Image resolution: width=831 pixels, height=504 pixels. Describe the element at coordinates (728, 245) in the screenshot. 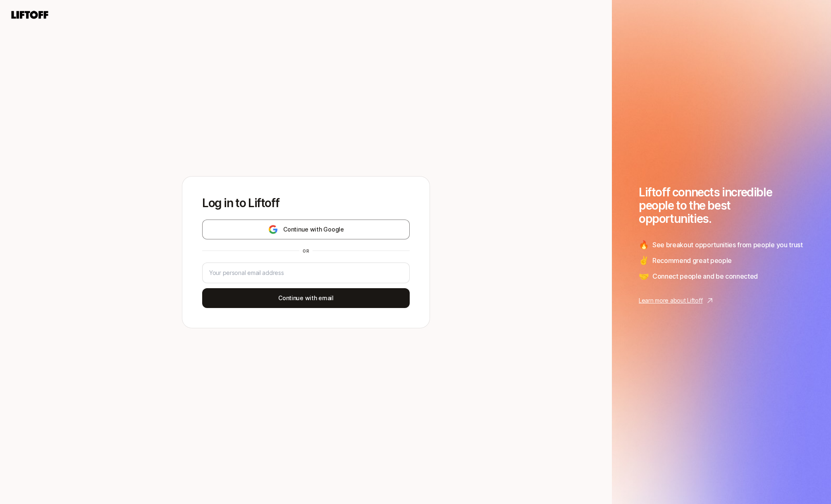

I see `span: See breakout opportunities from people you trust` at that location.